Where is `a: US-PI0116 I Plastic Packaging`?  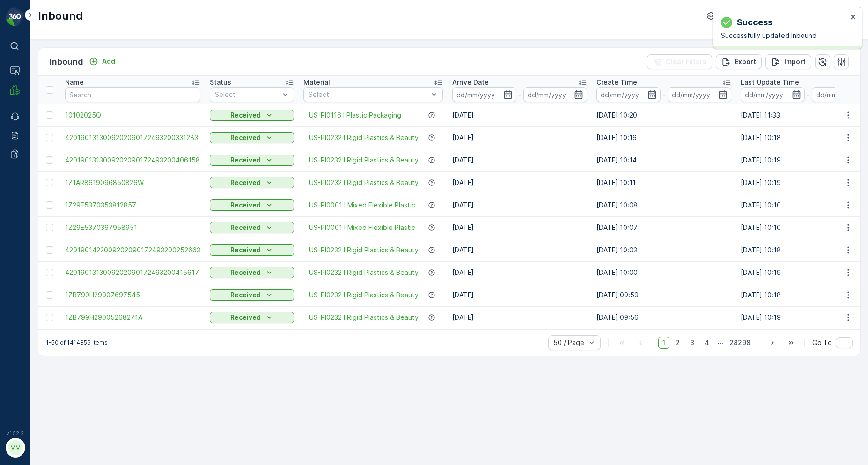
a: US-PI0116 I Plastic Packaging is located at coordinates (355, 115).